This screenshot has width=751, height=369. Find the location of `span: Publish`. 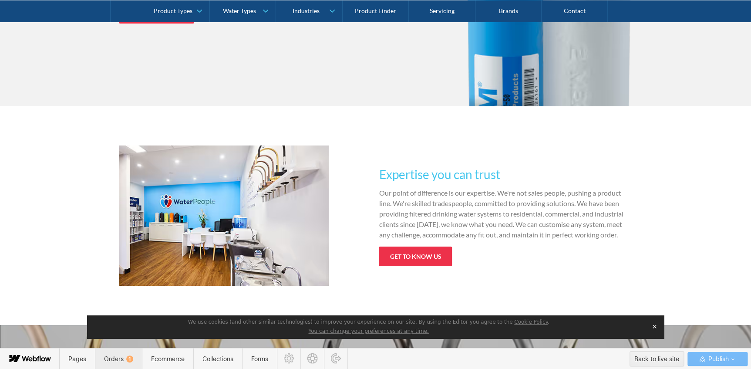

span: Publish is located at coordinates (717, 359).